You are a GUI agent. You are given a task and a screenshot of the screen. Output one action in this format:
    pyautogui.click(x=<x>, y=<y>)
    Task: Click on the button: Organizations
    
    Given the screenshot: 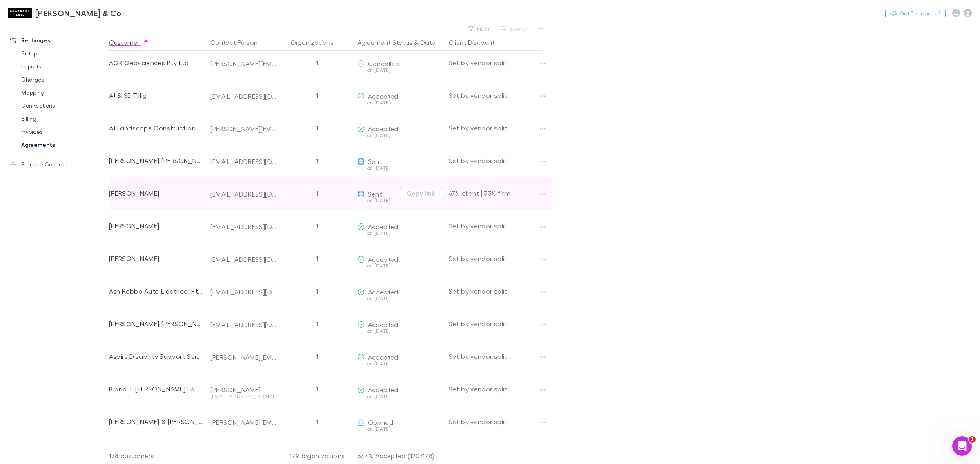 What is the action you would take?
    pyautogui.click(x=317, y=42)
    